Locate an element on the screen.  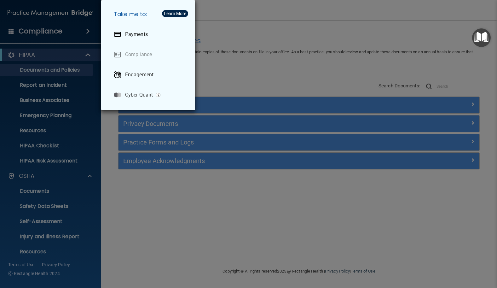
div: Learn More is located at coordinates (175, 14).